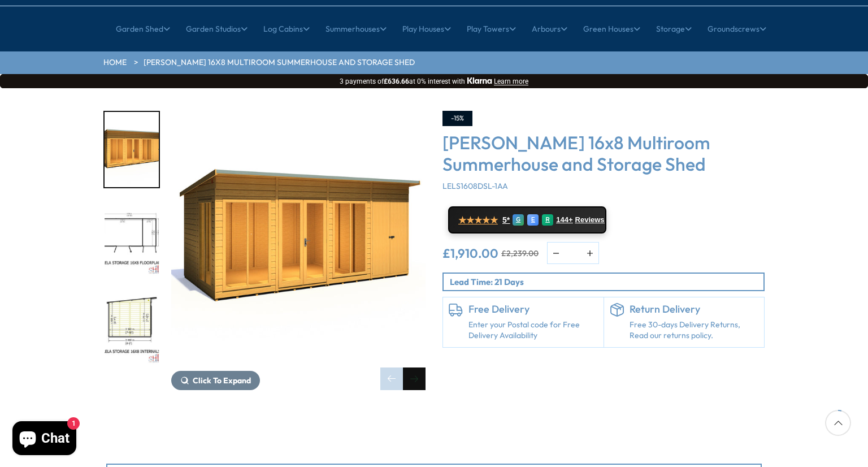  I want to click on span: LELS1608DSL-1AA, so click(475, 186).